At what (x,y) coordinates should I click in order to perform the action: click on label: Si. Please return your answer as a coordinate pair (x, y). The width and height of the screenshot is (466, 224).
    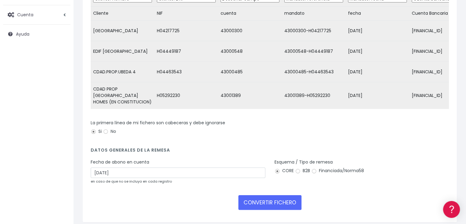
    Looking at the image, I should click on (96, 131).